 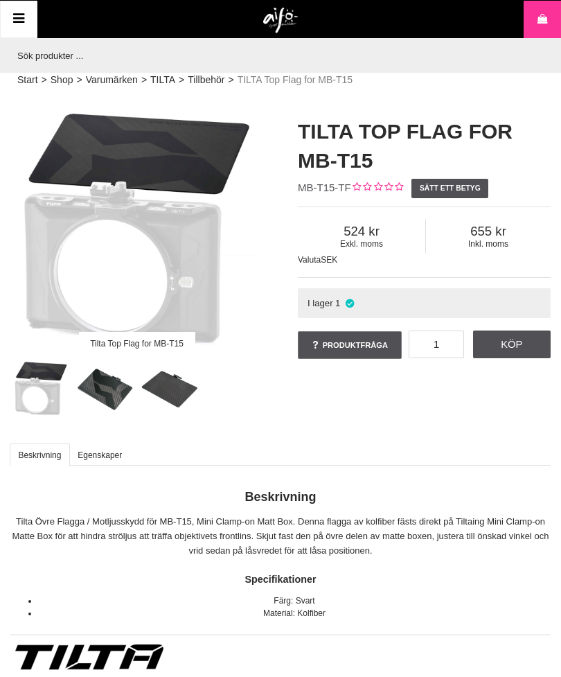 What do you see at coordinates (362, 244) in the screenshot?
I see `span: Exkl. moms` at bounding box center [362, 244].